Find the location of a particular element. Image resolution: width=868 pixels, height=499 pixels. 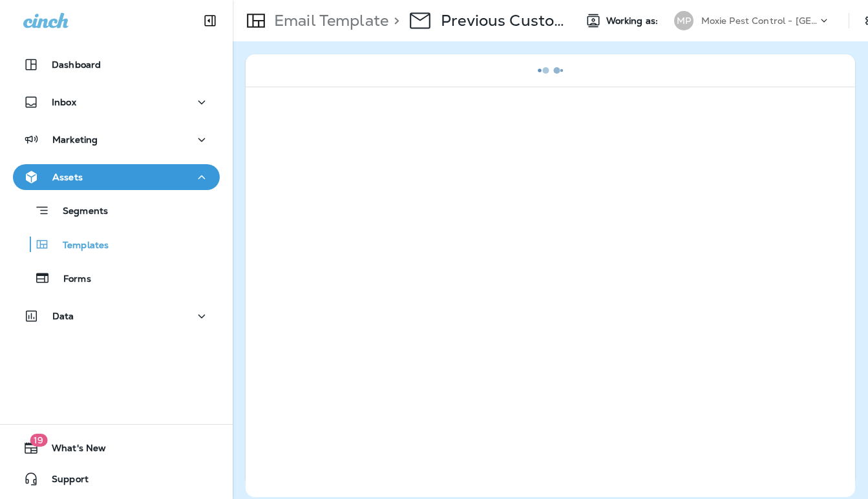

button: Data is located at coordinates (116, 316).